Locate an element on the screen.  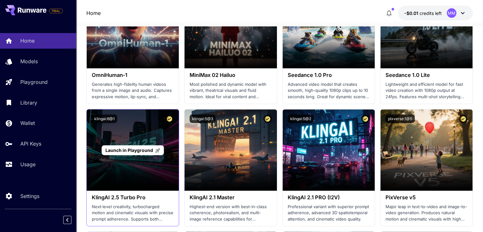
div: -$0.0124 is located at coordinates (423, 13).